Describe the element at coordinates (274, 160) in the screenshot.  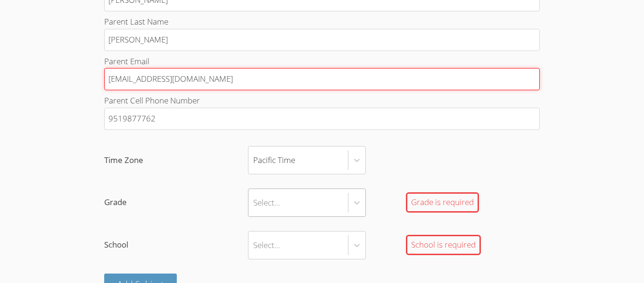
I see `div: Pacific Time` at that location.